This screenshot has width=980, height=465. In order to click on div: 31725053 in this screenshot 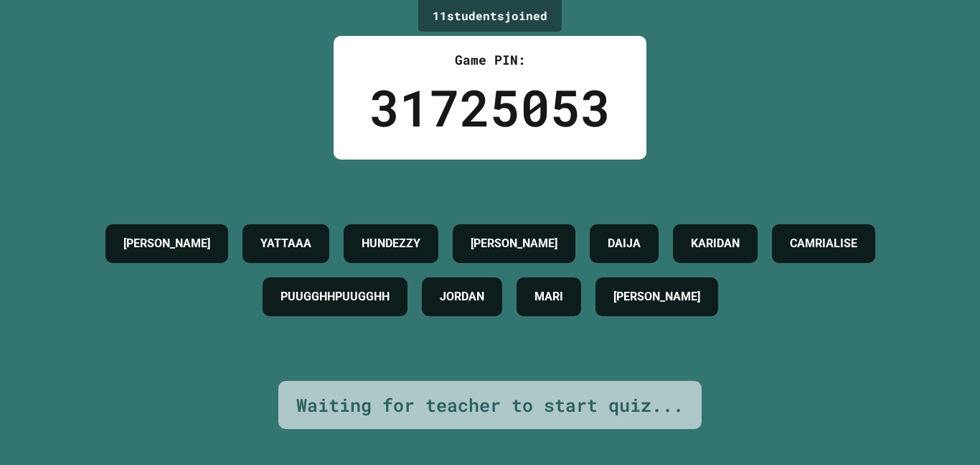, I will do `click(490, 107)`.